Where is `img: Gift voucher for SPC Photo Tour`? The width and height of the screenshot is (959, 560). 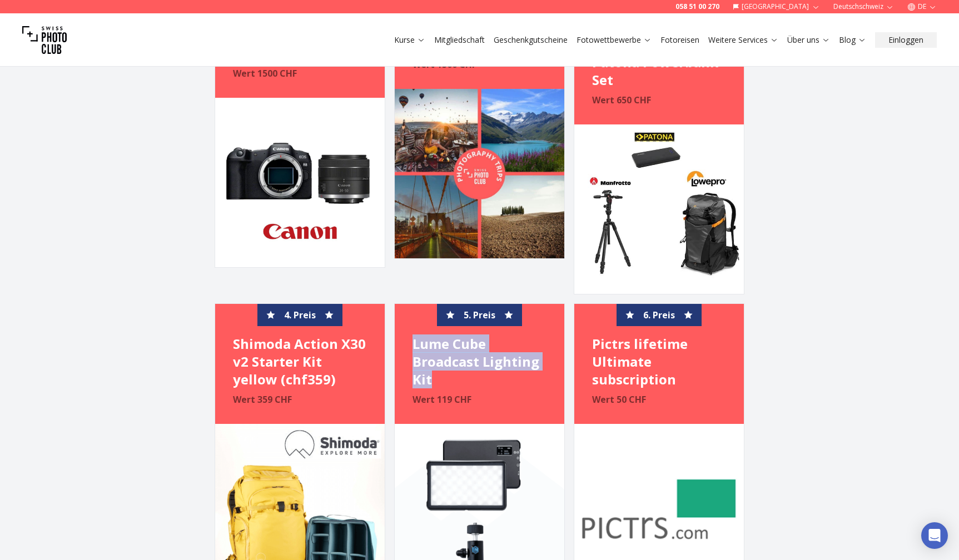 img: Gift voucher for SPC Photo Tour is located at coordinates (479, 174).